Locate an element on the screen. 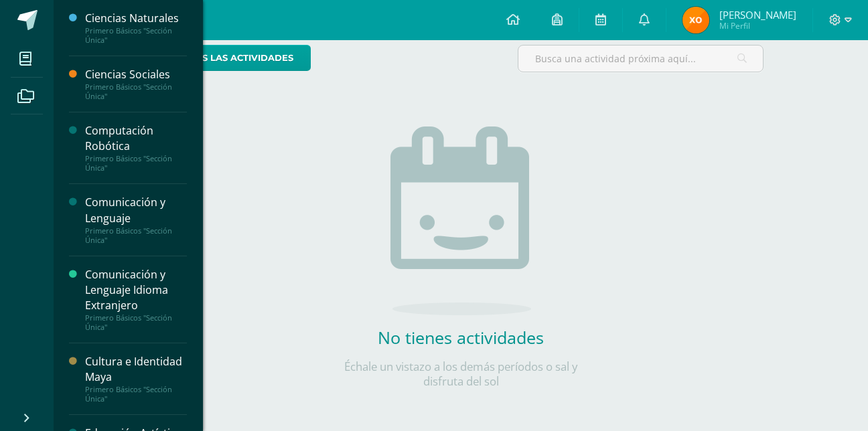 The width and height of the screenshot is (868, 431). div: Comunicación y Lenguaje is located at coordinates (136, 210).